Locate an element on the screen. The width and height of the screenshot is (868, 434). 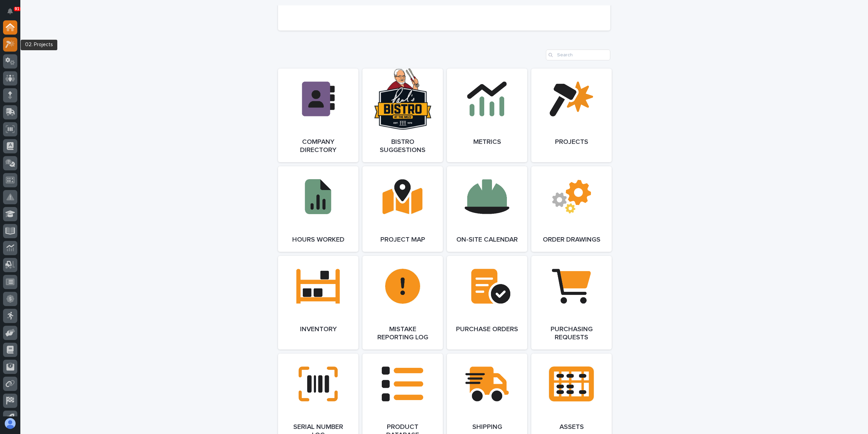
input: Search is located at coordinates (578, 55).